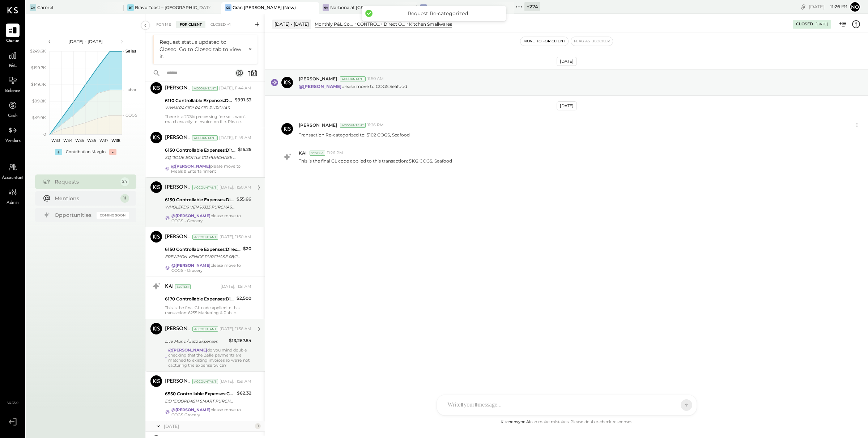 This screenshot has width=868, height=438. What do you see at coordinates (169, 286) in the screenshot?
I see `div: KAI` at bounding box center [169, 286].